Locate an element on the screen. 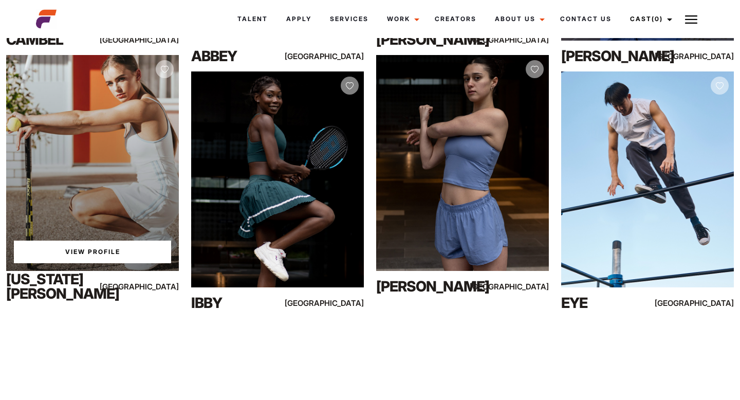 The image size is (740, 400). a: View Georgia Meg'sProfile is located at coordinates (92, 252).